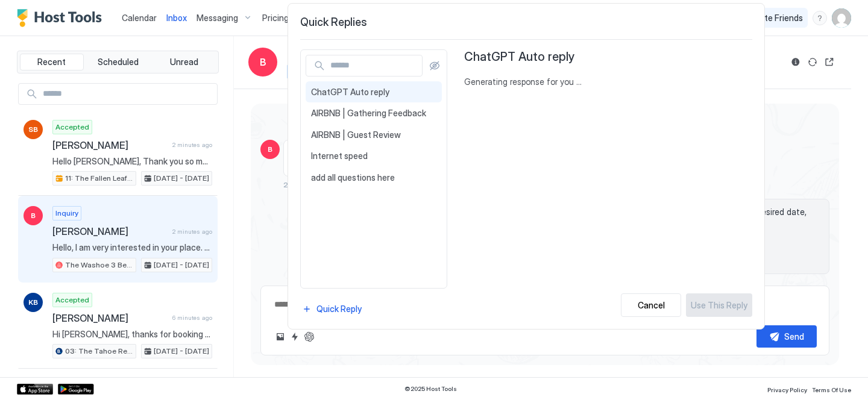 This screenshot has height=400, width=868. Describe the element at coordinates (435, 66) in the screenshot. I see `button: Show all quick replies` at that location.